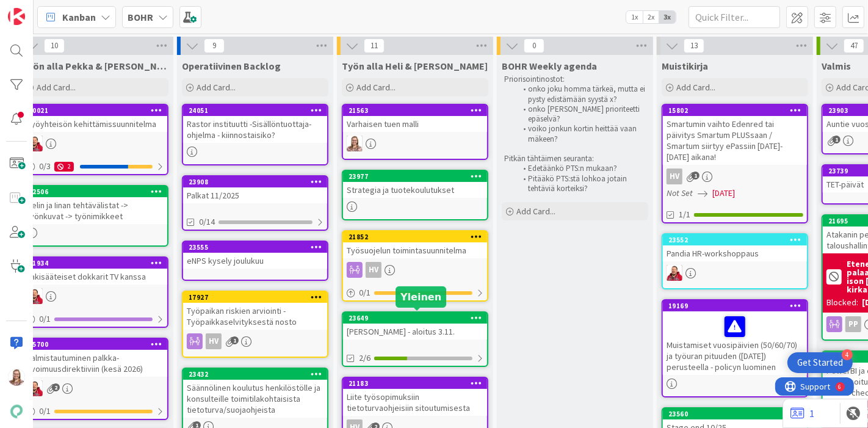 Image resolution: width=868 pixels, height=428 pixels. Describe the element at coordinates (256, 190) in the screenshot. I see `div: 23908Palkat 11/2025` at that location.